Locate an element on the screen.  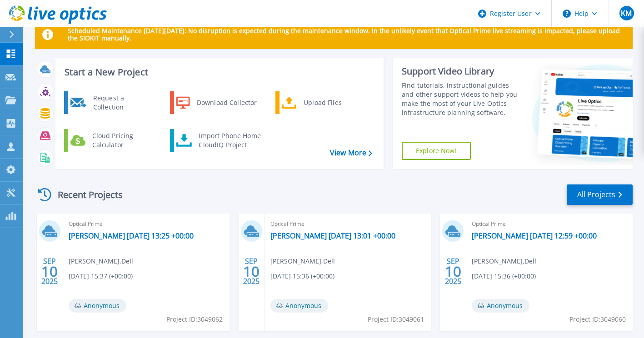
a: Explore Now! is located at coordinates (436, 151).